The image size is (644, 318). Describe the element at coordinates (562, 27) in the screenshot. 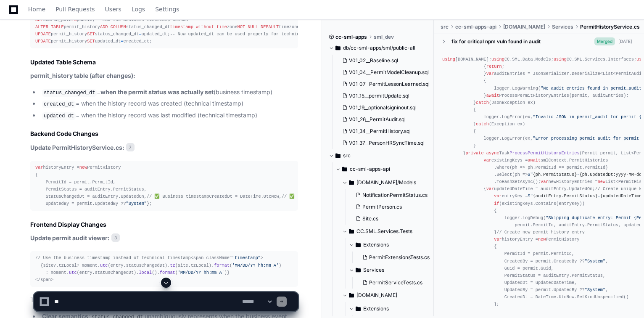

I see `span: Services` at that location.